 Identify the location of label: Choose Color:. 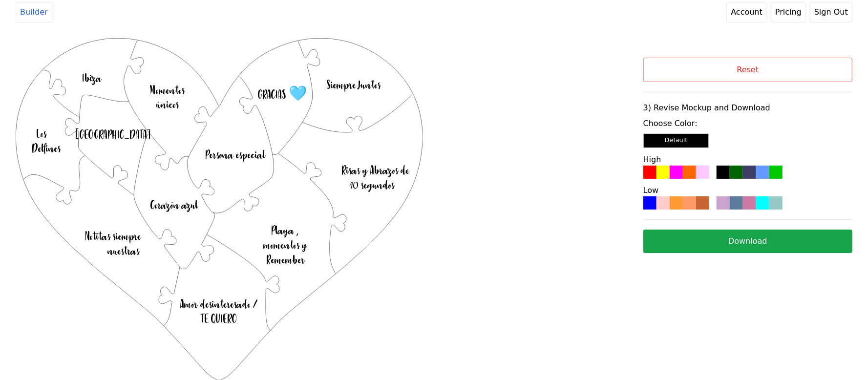
(748, 123).